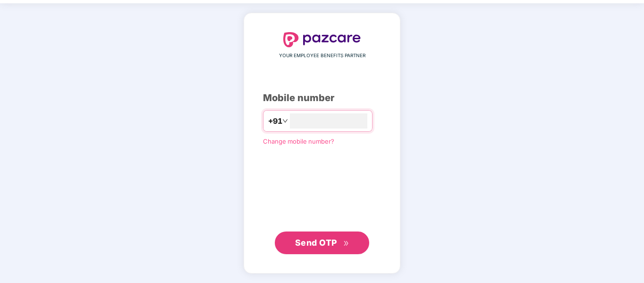  I want to click on img: logo, so click(322, 40).